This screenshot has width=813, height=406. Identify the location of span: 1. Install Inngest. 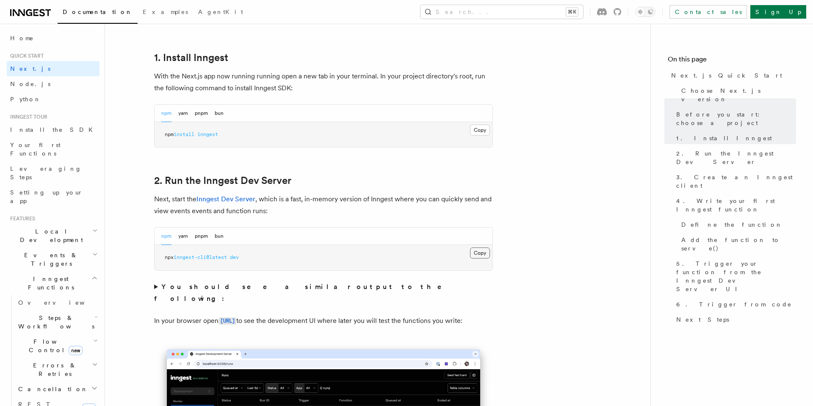
(724, 138).